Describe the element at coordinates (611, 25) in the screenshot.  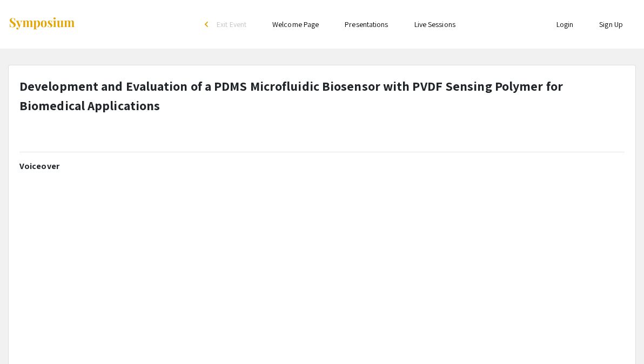
I see `a: Sign Up` at that location.